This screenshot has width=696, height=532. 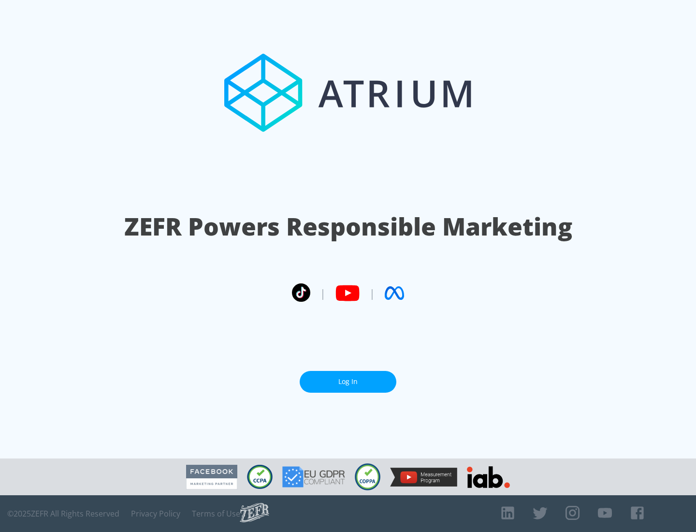 I want to click on span: © 2025 ZEFR All Rights Reserved, so click(x=63, y=513).